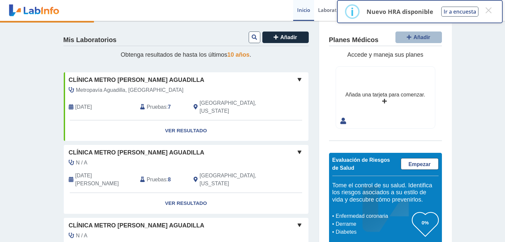 This screenshot has height=242, width=505. Describe the element at coordinates (169, 107) in the screenshot. I see `font: 7` at that location.